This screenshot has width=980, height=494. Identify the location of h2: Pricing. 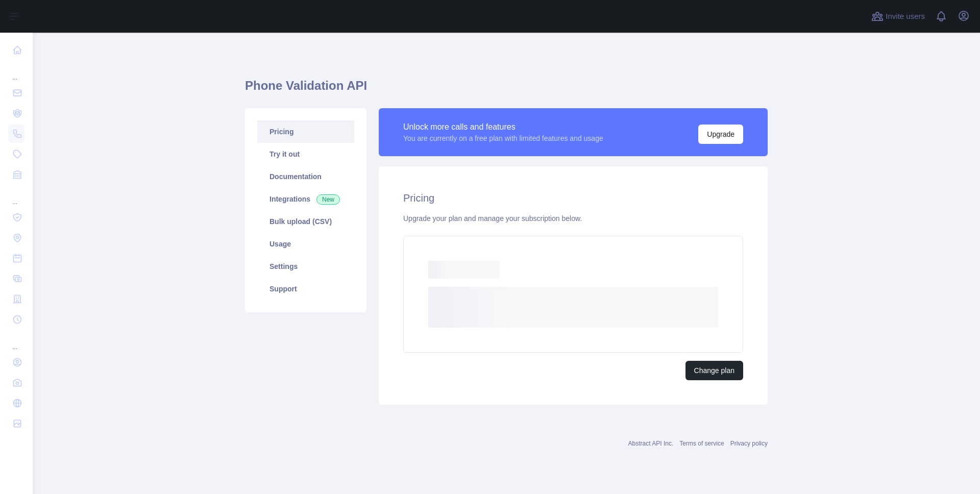
(574, 198).